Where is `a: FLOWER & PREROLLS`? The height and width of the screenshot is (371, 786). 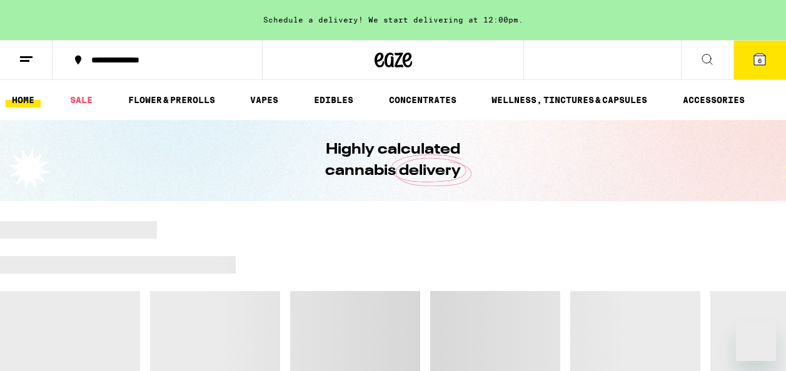 a: FLOWER & PREROLLS is located at coordinates (171, 100).